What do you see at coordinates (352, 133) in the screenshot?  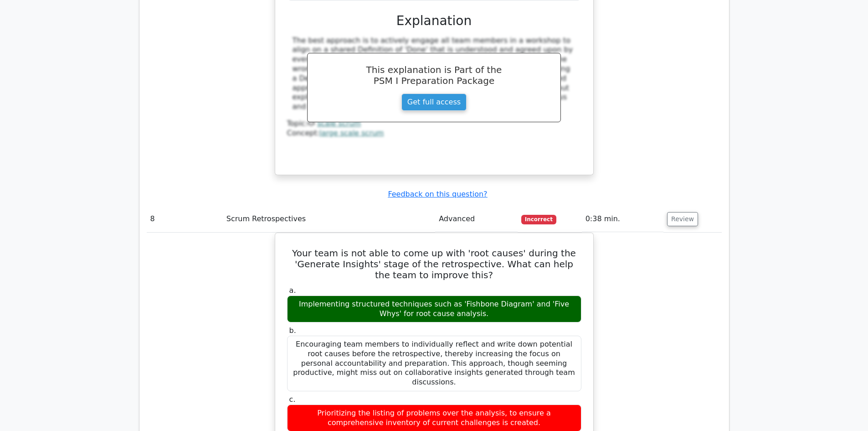 I see `a: large scale scrum` at bounding box center [352, 133].